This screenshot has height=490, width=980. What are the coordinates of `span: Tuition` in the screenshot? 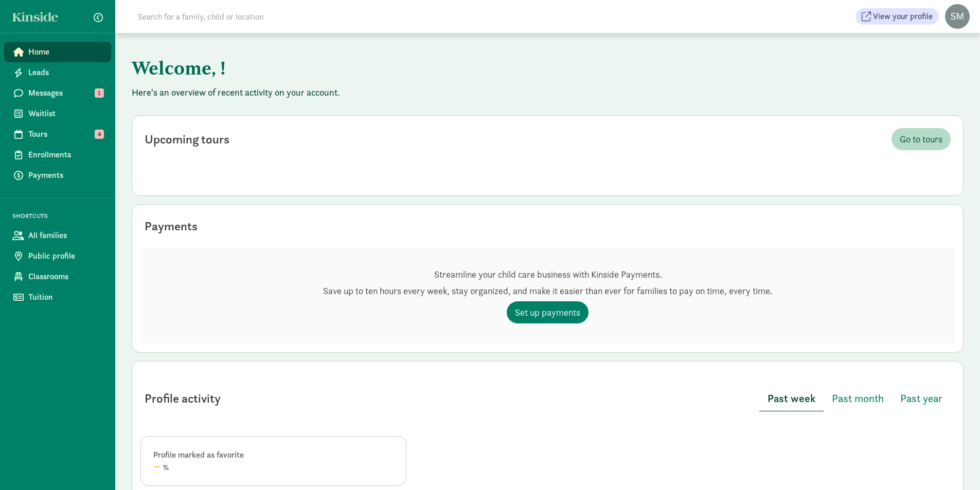 It's located at (66, 297).